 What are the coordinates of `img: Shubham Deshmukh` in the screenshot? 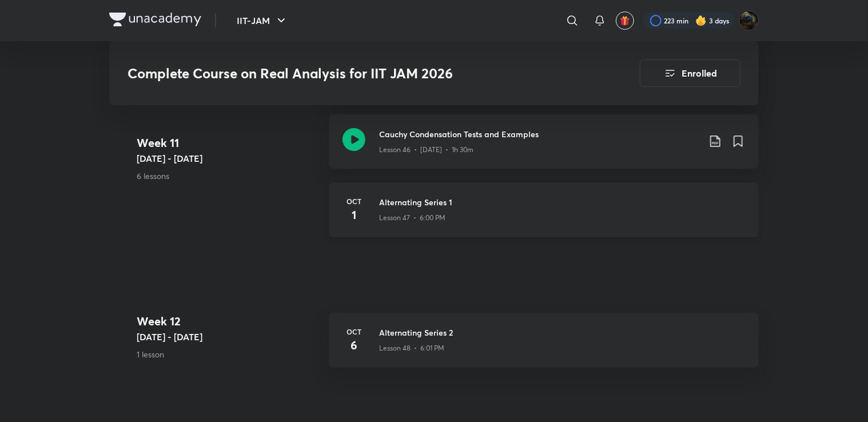 It's located at (749, 20).